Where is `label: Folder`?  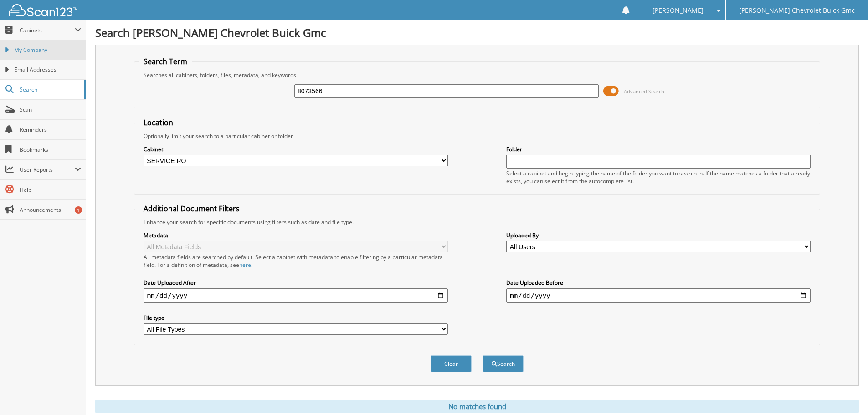 label: Folder is located at coordinates (658, 149).